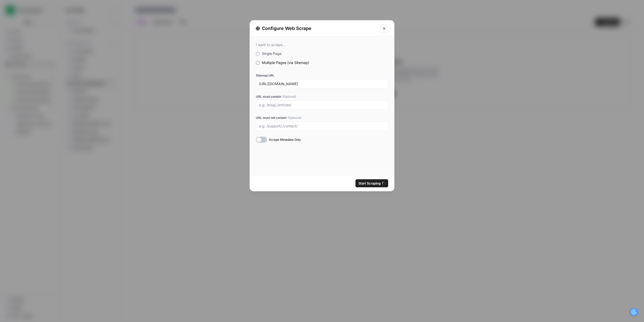 The width and height of the screenshot is (644, 322). I want to click on button: Start Scraping, so click(371, 183).